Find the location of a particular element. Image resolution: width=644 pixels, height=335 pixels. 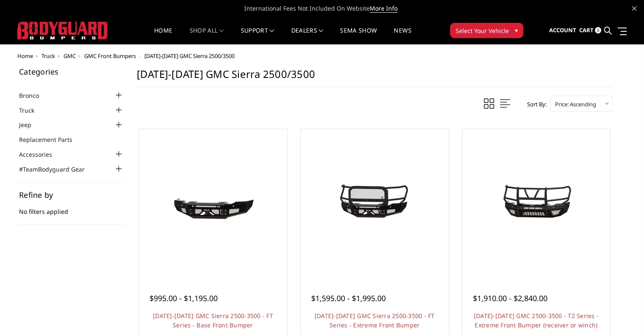

a: 2020-2023 GMC Sierra 2500-3500 - FT Series - Base Front Bumper 2020-2023 GMC Sierra 2500-3500 - F... is located at coordinates (213, 203).